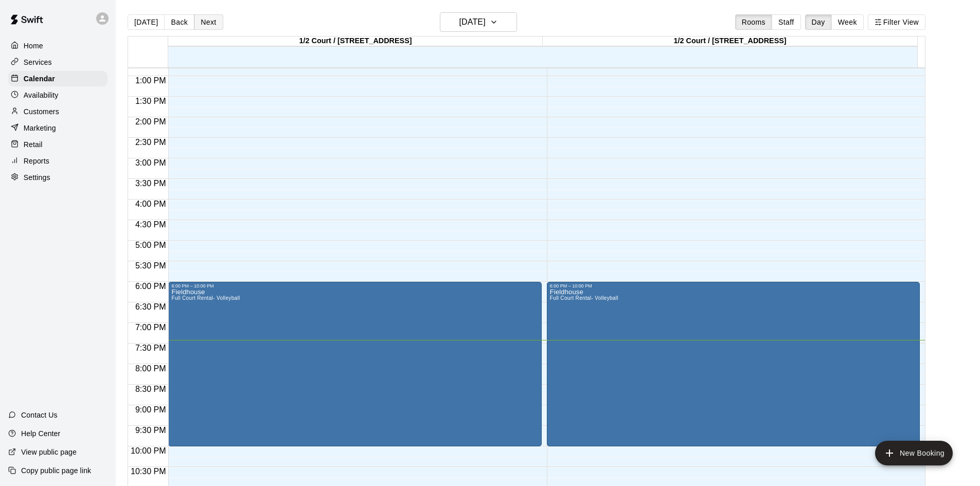 This screenshot has width=980, height=486. What do you see at coordinates (209, 22) in the screenshot?
I see `button: Next` at bounding box center [209, 22].